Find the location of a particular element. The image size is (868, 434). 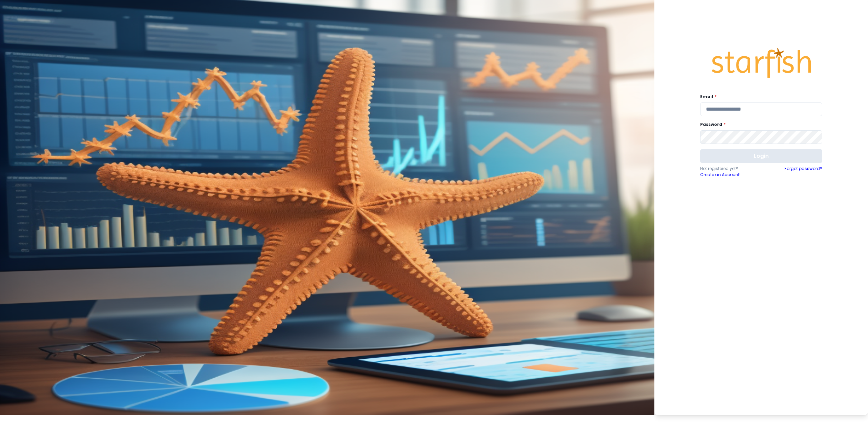

a: Forgot password? is located at coordinates (803, 171).